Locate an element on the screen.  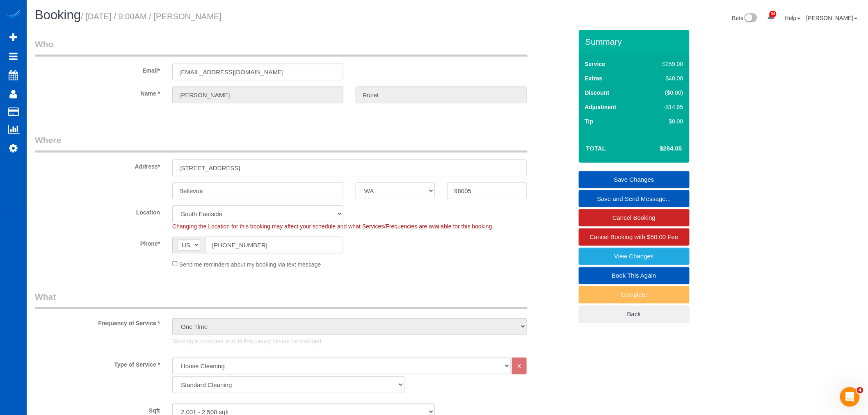
label: Service is located at coordinates (596, 64).